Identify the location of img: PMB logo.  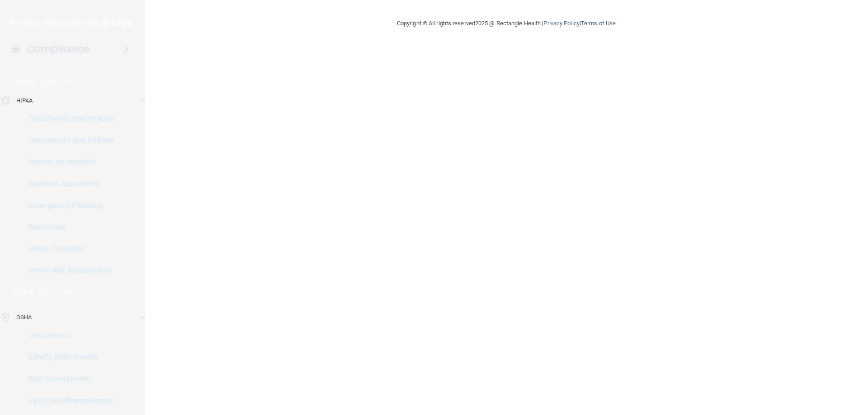
(72, 23).